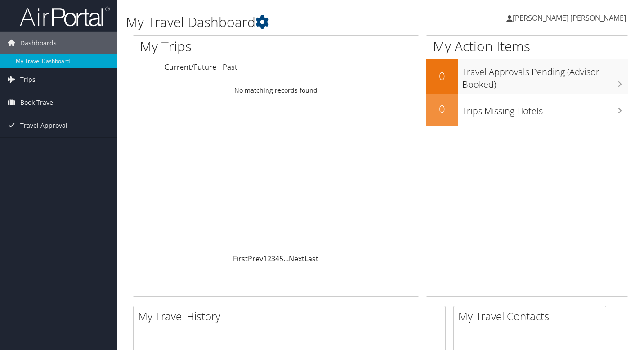 Image resolution: width=644 pixels, height=350 pixels. Describe the element at coordinates (190, 67) in the screenshot. I see `a: Current/Future` at that location.